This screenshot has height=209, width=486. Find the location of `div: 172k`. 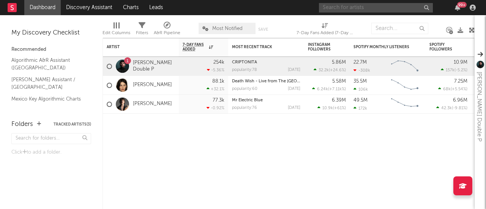

div: 172k is located at coordinates (360, 108).